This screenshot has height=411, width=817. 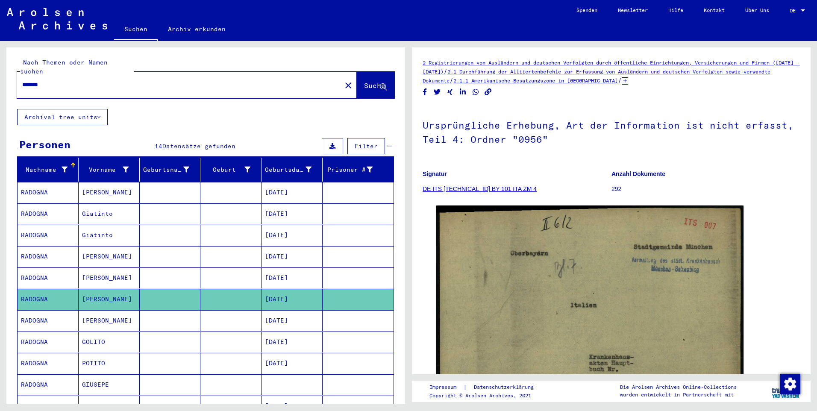 What do you see at coordinates (348, 85) in the screenshot?
I see `button: Clear` at bounding box center [348, 85].